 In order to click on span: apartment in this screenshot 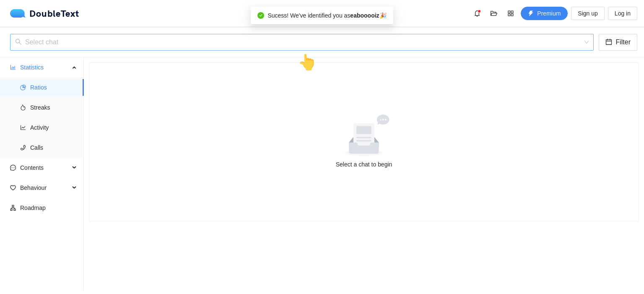, I will do `click(13, 208)`.